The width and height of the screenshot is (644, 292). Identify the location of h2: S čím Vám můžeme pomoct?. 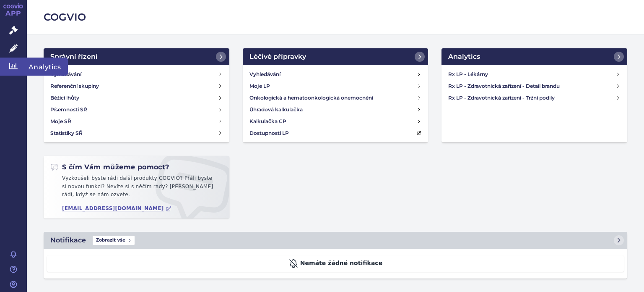
(110, 167).